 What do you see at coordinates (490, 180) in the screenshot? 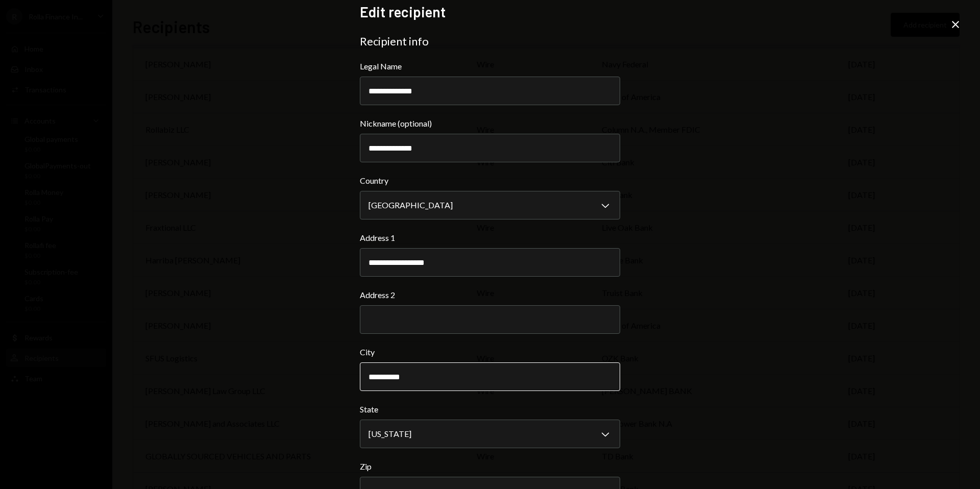
I see `label: Country` at bounding box center [490, 180].